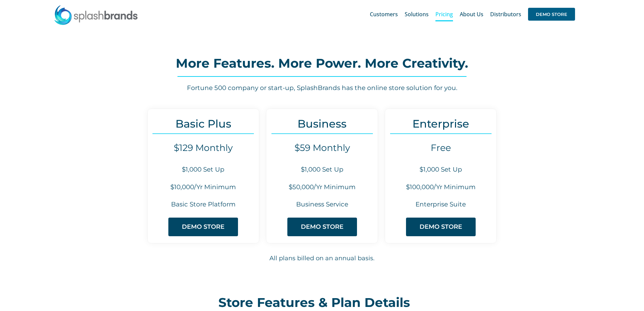 This screenshot has height=311, width=644. Describe the element at coordinates (383, 14) in the screenshot. I see `span: Customers` at that location.